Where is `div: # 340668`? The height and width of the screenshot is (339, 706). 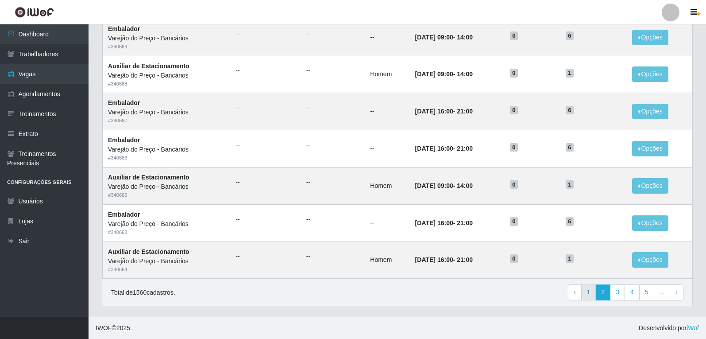
div: # 340668 is located at coordinates (166, 84).